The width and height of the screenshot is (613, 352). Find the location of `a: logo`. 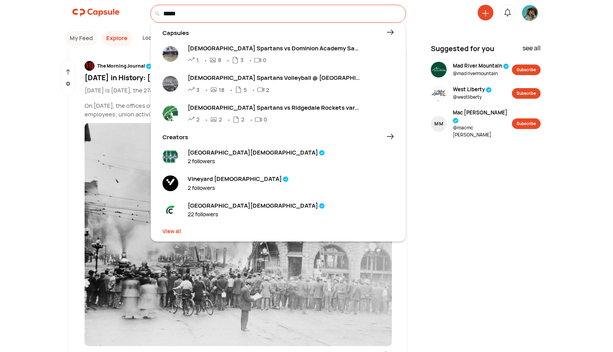

a: logo is located at coordinates (96, 14).